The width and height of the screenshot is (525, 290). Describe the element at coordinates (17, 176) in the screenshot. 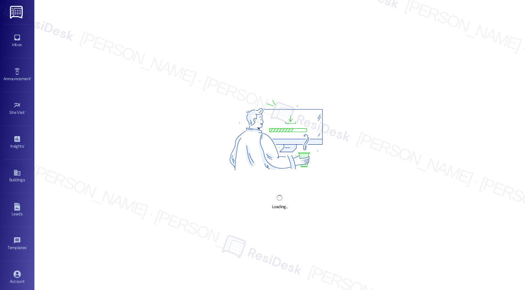

I see `a: Buildings` at that location.